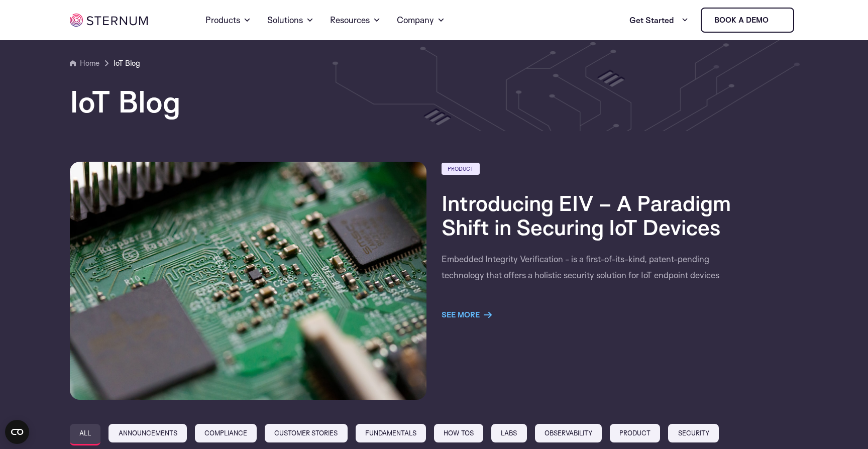 The image size is (868, 449). Describe the element at coordinates (568, 433) in the screenshot. I see `a: Observability` at that location.